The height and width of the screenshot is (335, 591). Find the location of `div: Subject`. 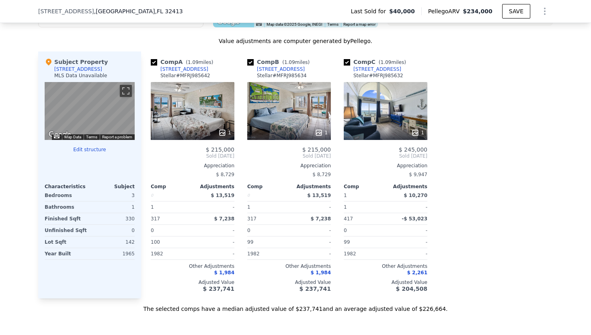

div: Subject is located at coordinates (112, 186).